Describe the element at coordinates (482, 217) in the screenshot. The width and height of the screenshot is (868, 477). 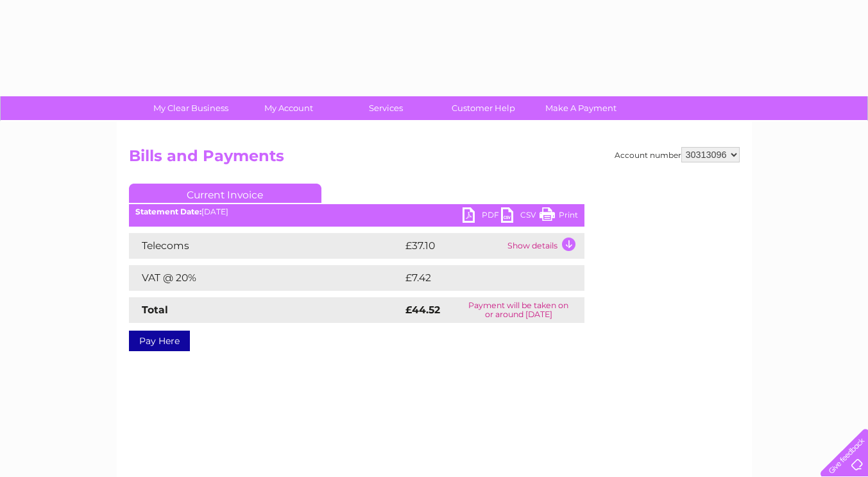
I see `a: PDF` at that location.